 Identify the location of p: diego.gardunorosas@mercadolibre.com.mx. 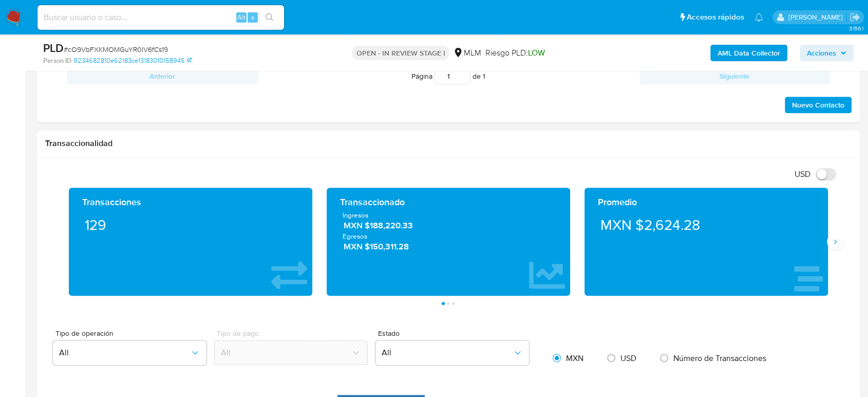
(817, 17).